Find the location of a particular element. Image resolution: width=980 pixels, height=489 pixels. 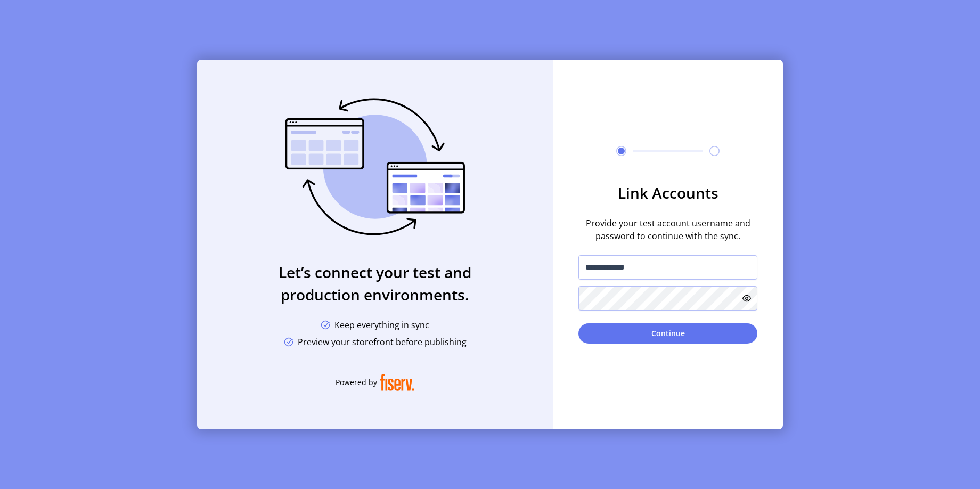

button: Continue is located at coordinates (668, 334).